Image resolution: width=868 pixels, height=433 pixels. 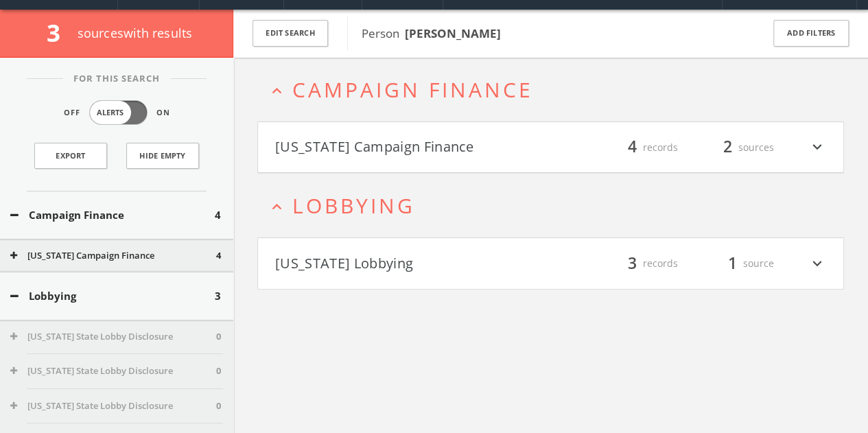 I want to click on span: 2, so click(x=727, y=147).